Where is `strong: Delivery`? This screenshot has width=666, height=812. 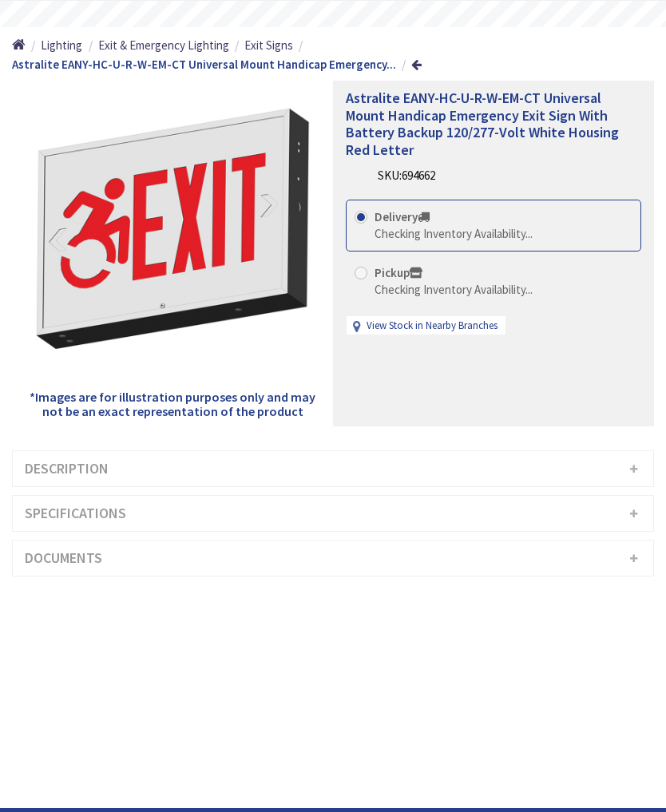 strong: Delivery is located at coordinates (402, 216).